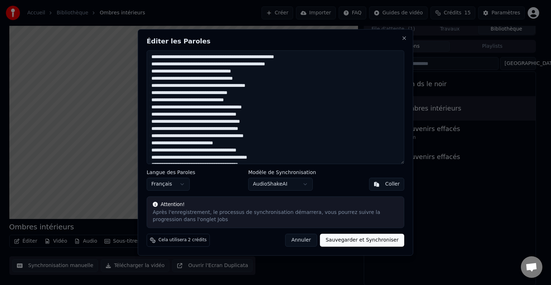  What do you see at coordinates (363, 241) in the screenshot?
I see `button: Sauvegarder et Synchroniser` at bounding box center [363, 241].